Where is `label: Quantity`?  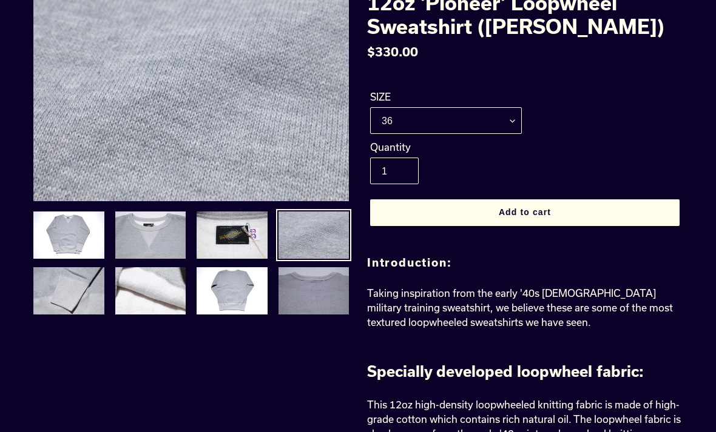 label: Quantity is located at coordinates (446, 147).